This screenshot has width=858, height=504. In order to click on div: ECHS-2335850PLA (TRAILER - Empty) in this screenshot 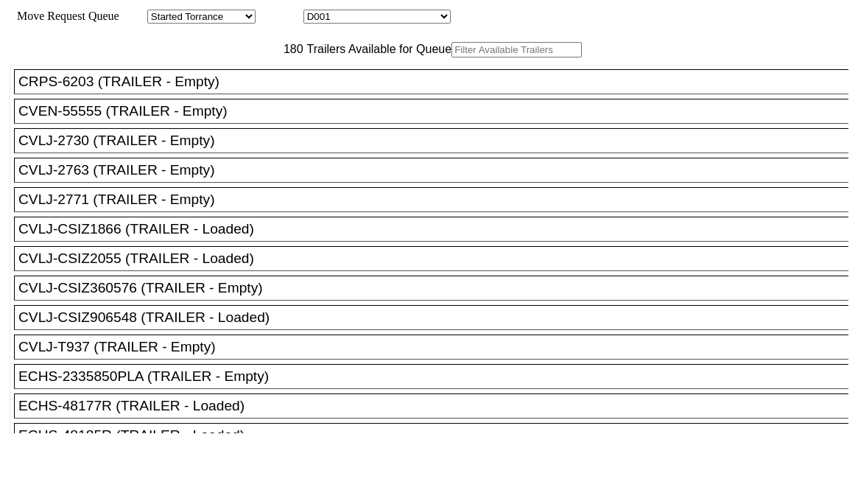, I will do `click(438, 376)`.